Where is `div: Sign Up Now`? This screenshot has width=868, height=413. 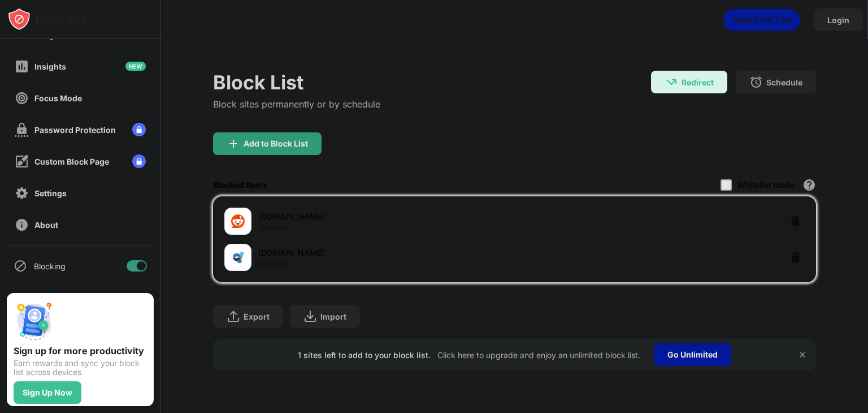
div: Sign Up Now is located at coordinates (47, 392).